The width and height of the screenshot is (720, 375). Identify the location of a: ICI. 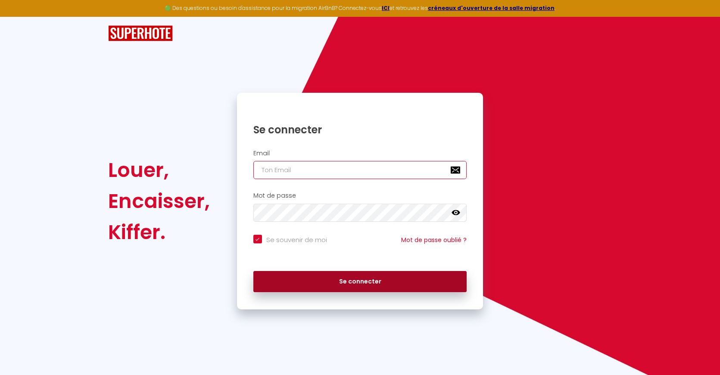
(386, 8).